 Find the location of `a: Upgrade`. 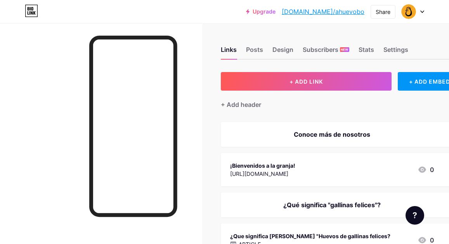

a: Upgrade is located at coordinates (261, 12).